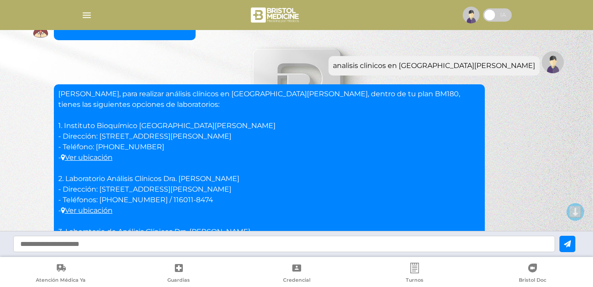 This screenshot has width=593, height=287. Describe the element at coordinates (61, 281) in the screenshot. I see `span: Atención Médica Ya` at that location.